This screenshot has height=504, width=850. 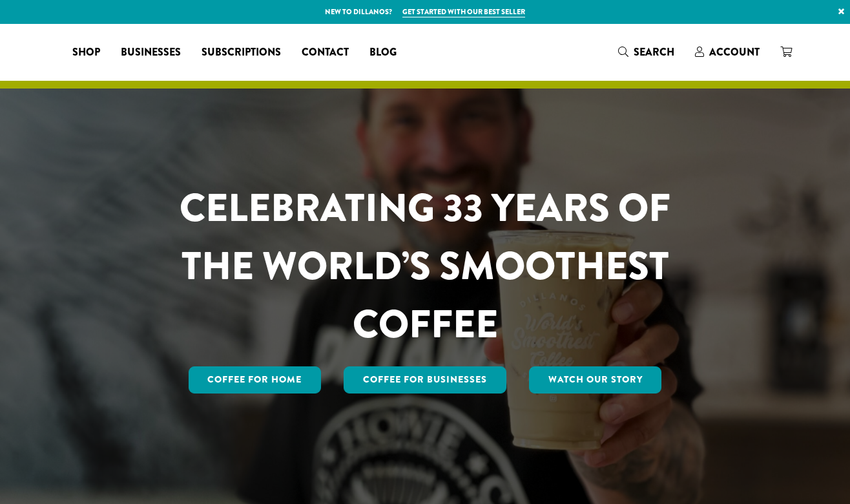 What do you see at coordinates (241, 52) in the screenshot?
I see `span: Subscriptions` at bounding box center [241, 52].